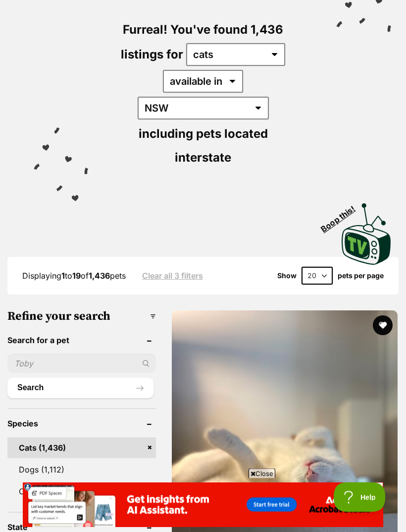  I want to click on strong: 1,436, so click(99, 276).